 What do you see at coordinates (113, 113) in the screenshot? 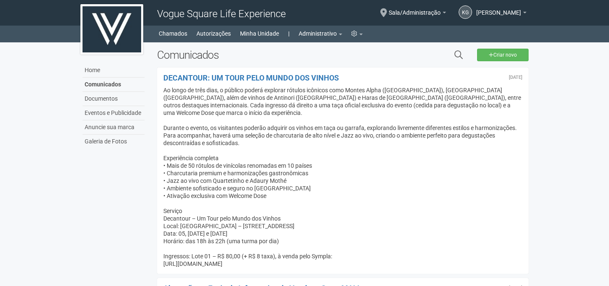
I see `a: Eventos e Publicidade` at bounding box center [113, 113].